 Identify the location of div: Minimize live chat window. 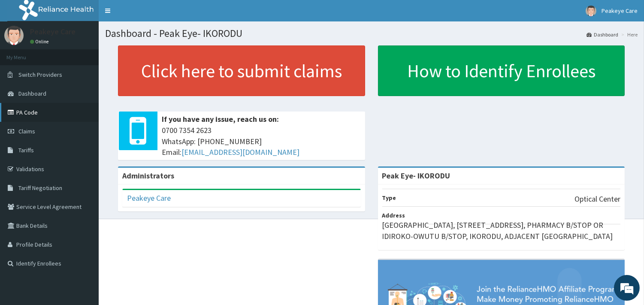
(151, 15).